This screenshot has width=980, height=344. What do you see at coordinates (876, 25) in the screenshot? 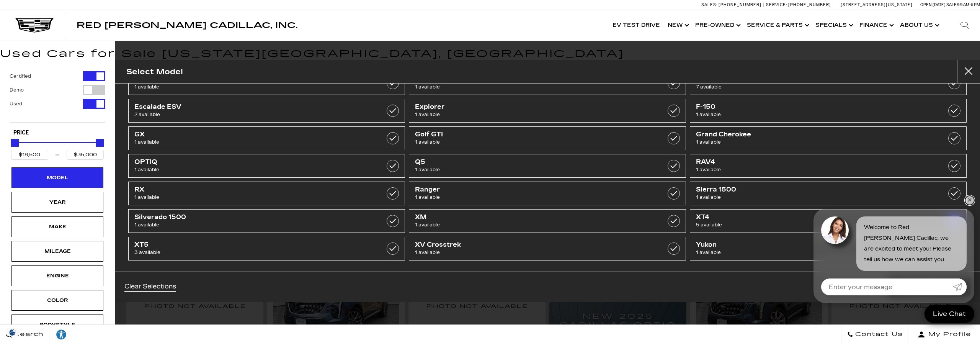
I see `a: Finance` at bounding box center [876, 25].